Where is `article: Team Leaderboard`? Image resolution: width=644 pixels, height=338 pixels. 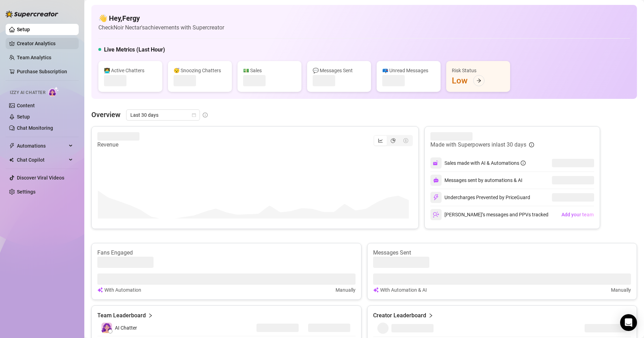 article: Team Leaderboard is located at coordinates (122, 316).